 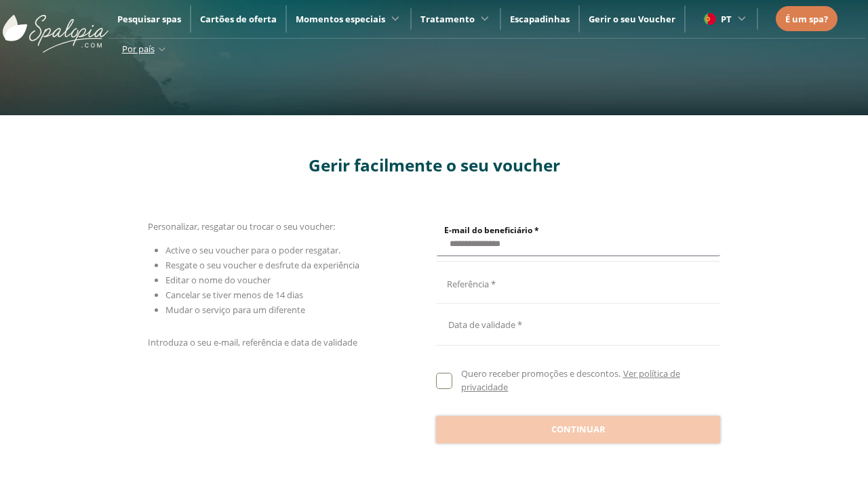 I want to click on span: Gerir facilmente o seu voucher, so click(x=434, y=165).